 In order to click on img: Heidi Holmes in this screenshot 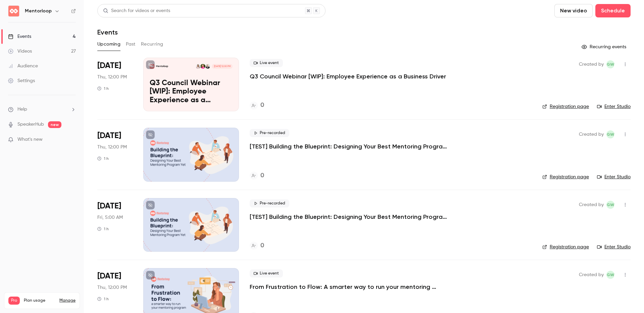, I will do `click(198, 66)`.